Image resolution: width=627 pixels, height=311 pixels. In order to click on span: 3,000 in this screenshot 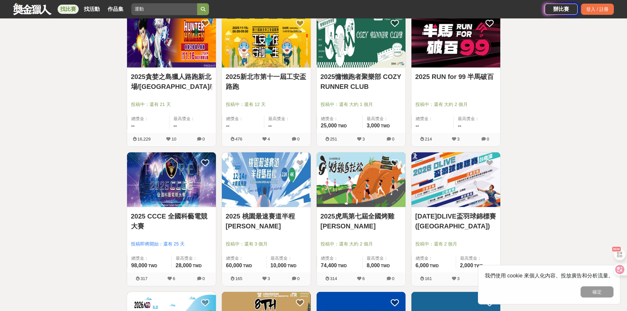, I will do `click(373, 125)`.